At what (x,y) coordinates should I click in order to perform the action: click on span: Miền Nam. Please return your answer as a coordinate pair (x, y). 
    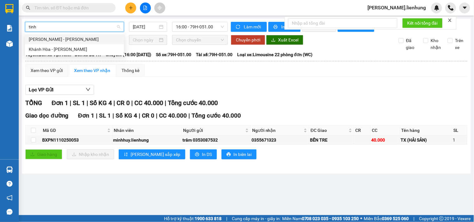
    Looking at the image, I should click on (320, 219).